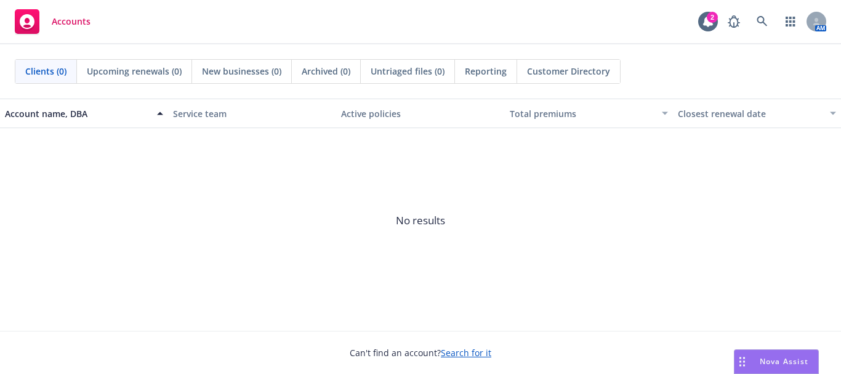 This screenshot has width=841, height=374. I want to click on span: Upcoming renewals (0), so click(134, 71).